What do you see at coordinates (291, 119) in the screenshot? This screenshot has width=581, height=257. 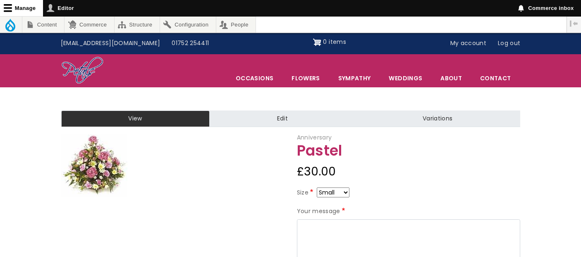 I see `nav: Tabs` at bounding box center [291, 119].